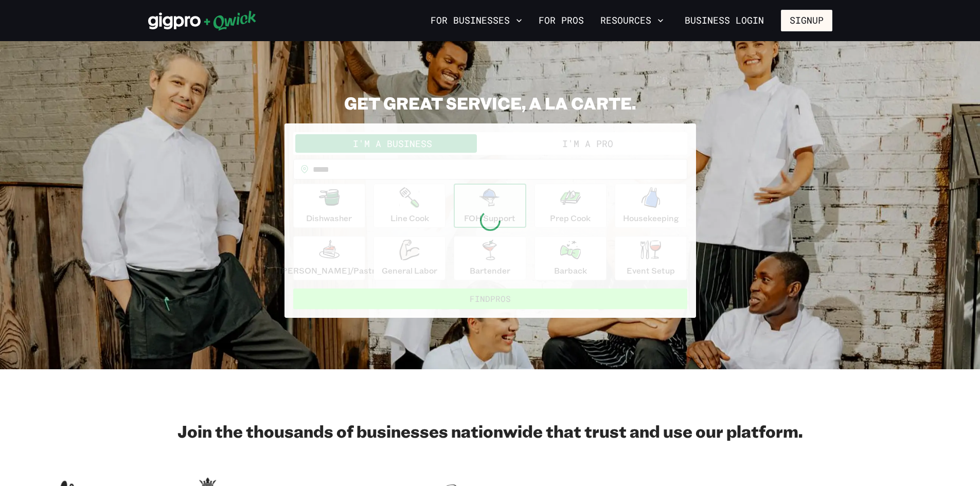 This screenshot has height=486, width=980. Describe the element at coordinates (490, 431) in the screenshot. I see `h2: Join the thousands of businesses nationwide that trust and use our platform.` at that location.